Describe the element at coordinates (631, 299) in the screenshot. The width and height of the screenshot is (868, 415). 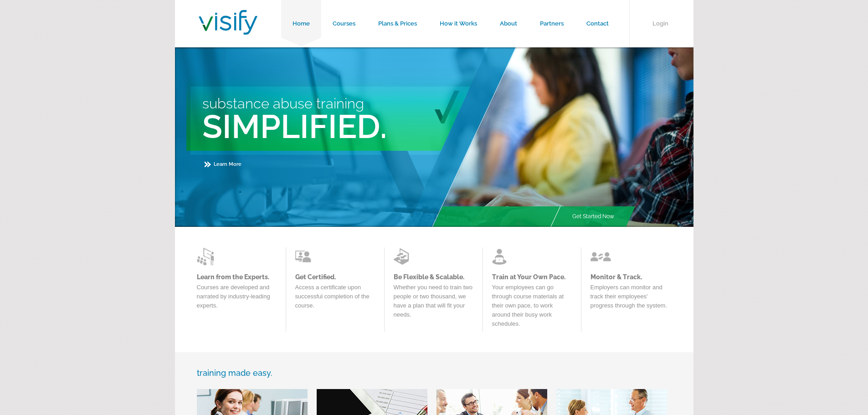
I see `p: Employers can monitor and track their employees' progress through the system.` at that location.